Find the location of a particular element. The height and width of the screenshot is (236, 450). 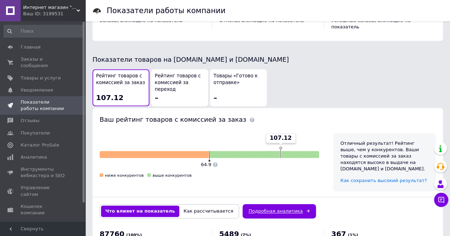

span: 64.9 is located at coordinates (206, 165).